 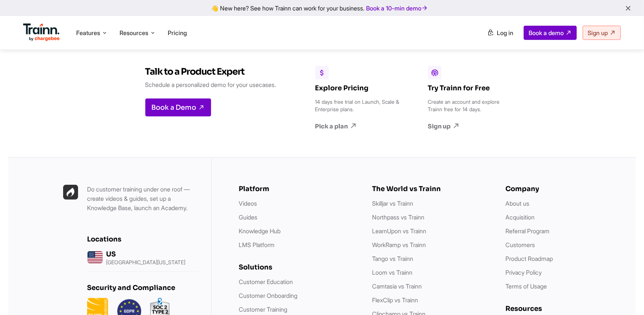 What do you see at coordinates (210, 85) in the screenshot?
I see `p: Schedule a personalized demo for your usecases.` at bounding box center [210, 85].